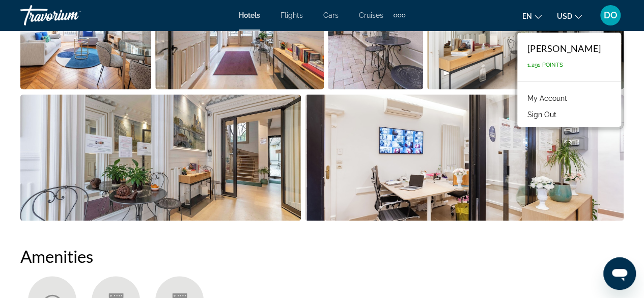  Describe the element at coordinates (610, 15) in the screenshot. I see `span: DO` at that location.